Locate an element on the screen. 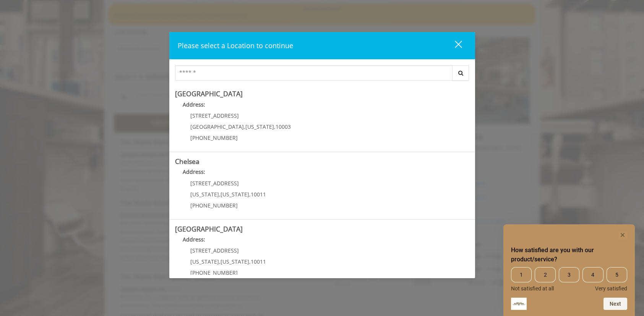  button: Hide survey is located at coordinates (622, 235).